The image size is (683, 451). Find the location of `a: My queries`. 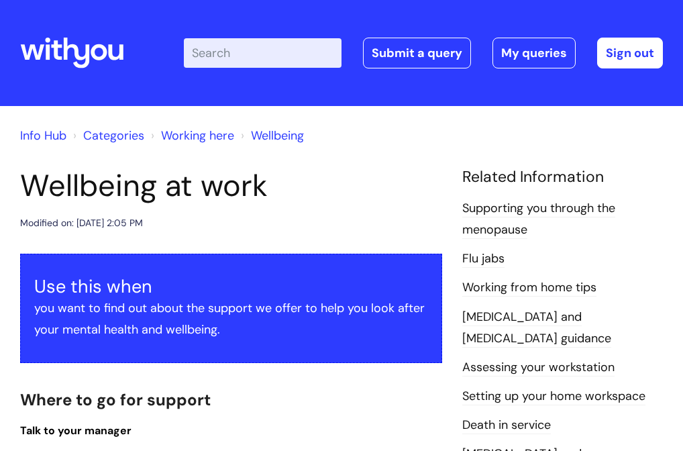

a: My queries is located at coordinates (534, 53).